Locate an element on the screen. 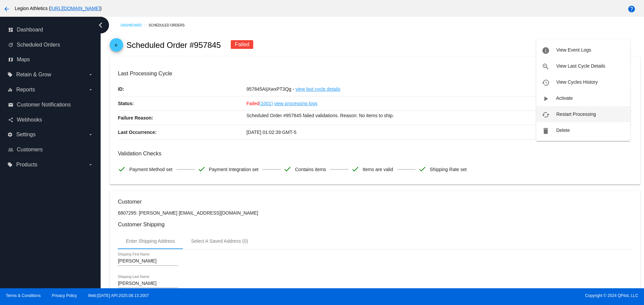 This screenshot has width=644, height=305. mat-icon: history is located at coordinates (546, 83).